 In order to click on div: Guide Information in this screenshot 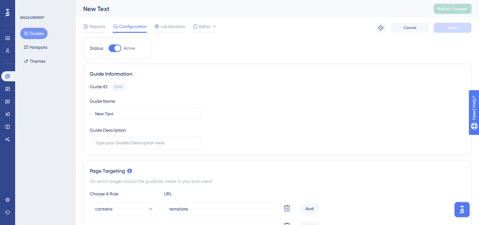, I will do `click(277, 74)`.